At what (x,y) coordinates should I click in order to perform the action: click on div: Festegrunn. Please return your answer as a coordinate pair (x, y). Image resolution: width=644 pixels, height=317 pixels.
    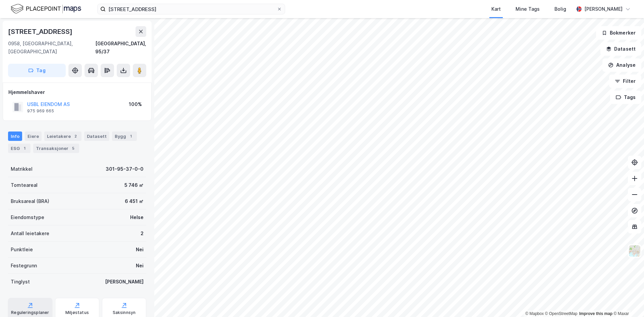
    Looking at the image, I should click on (24, 266).